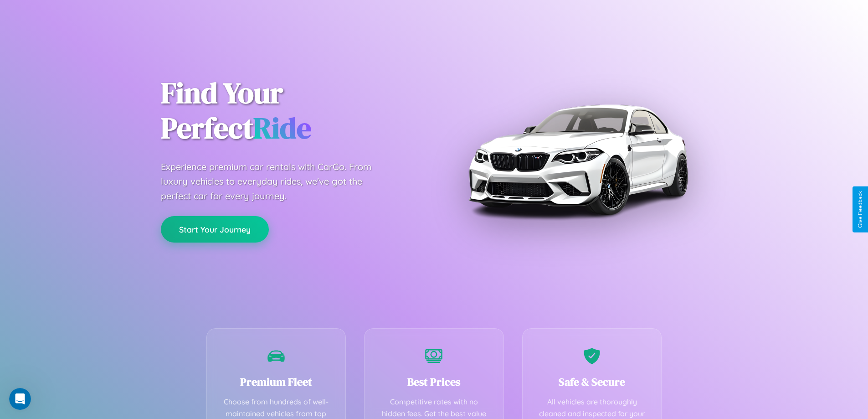 The height and width of the screenshot is (419, 868). Describe the element at coordinates (282, 128) in the screenshot. I see `span: Ride` at that location.